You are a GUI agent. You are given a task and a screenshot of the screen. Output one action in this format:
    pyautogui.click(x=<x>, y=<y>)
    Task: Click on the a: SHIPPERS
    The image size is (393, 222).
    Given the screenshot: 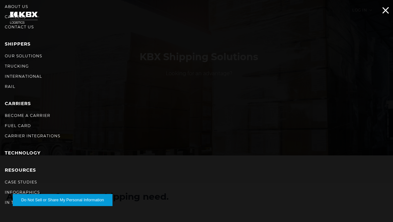 What is the action you would take?
    pyautogui.click(x=18, y=44)
    